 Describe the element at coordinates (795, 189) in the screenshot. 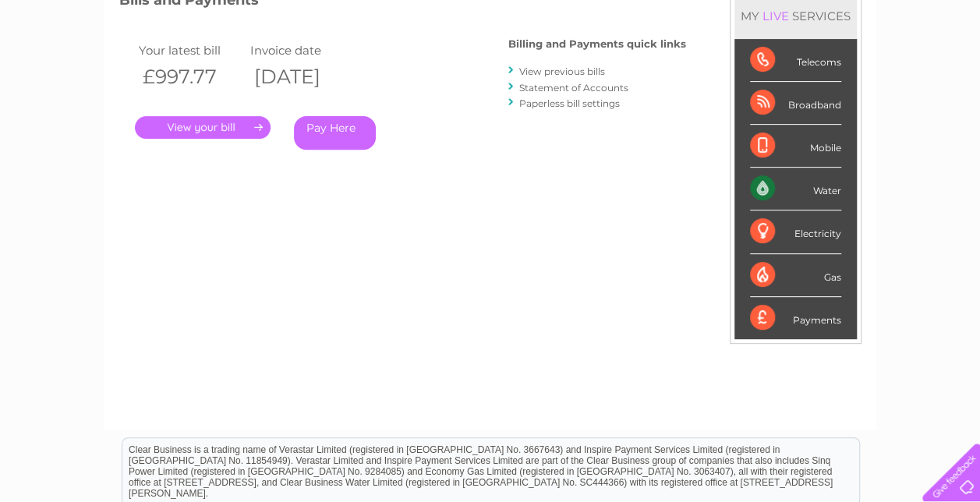

I see `div: Water` at that location.